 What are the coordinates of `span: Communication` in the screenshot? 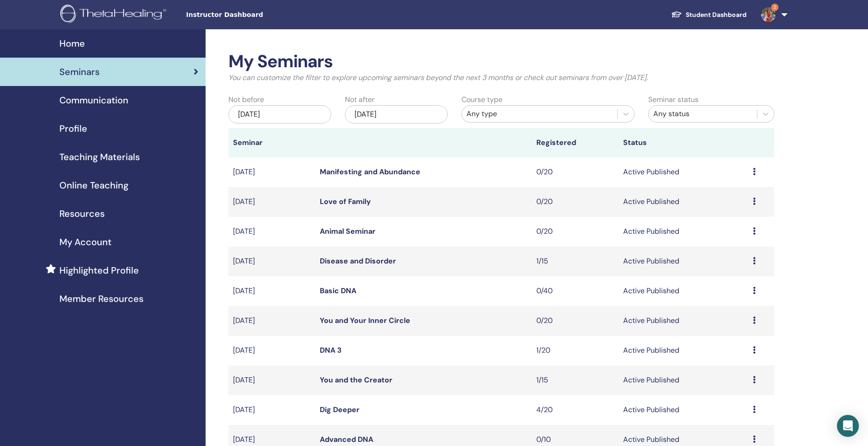 It's located at (94, 100).